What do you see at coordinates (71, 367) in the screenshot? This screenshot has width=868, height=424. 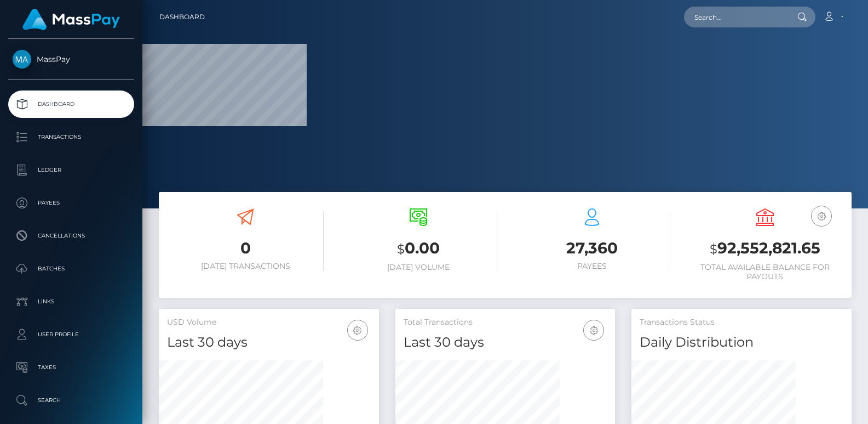 I see `a: Taxes` at bounding box center [71, 367].